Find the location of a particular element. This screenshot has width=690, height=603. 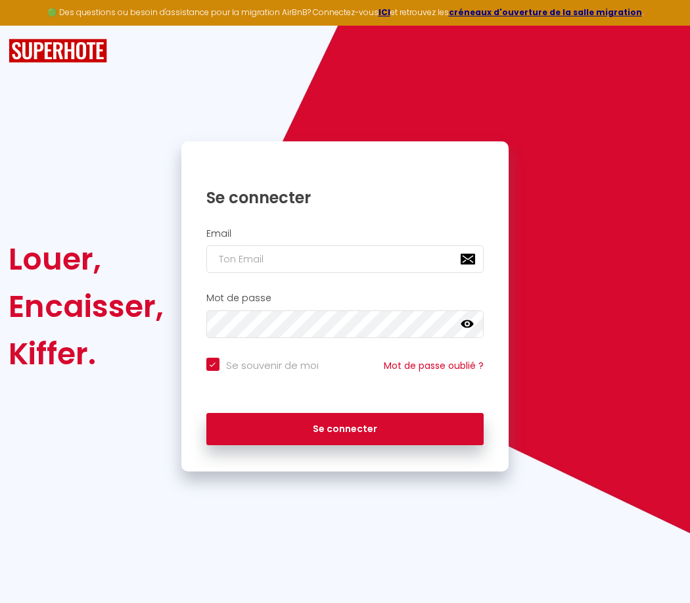

input: Ton Email is located at coordinates (345, 259).